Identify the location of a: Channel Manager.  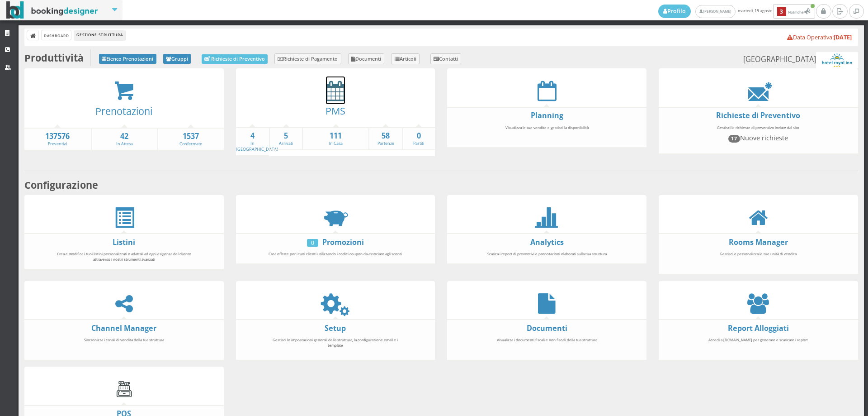
(124, 328).